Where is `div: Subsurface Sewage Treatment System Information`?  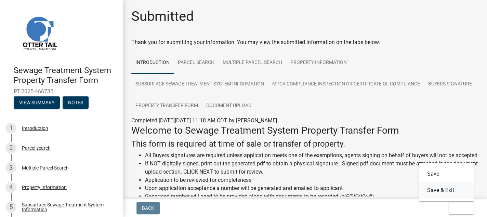
div: Subsurface Sewage Treatment System Information is located at coordinates (67, 207).